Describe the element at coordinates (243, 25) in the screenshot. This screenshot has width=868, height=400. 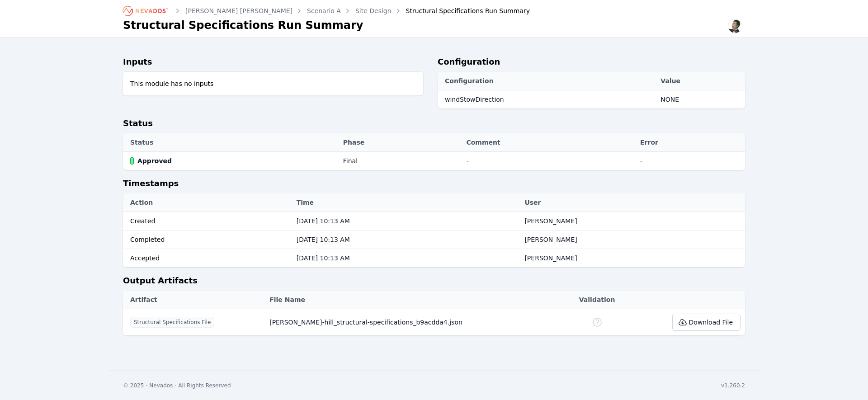
I see `h1: Structural Specifications Run Summary` at that location.